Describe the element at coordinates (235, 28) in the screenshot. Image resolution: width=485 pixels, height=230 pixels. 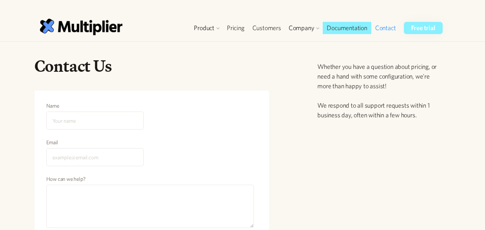
I see `a: Pricing` at that location.